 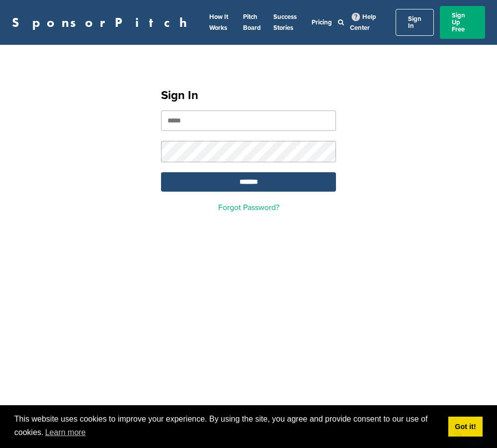 I want to click on h1: Sign In, so click(x=249, y=95).